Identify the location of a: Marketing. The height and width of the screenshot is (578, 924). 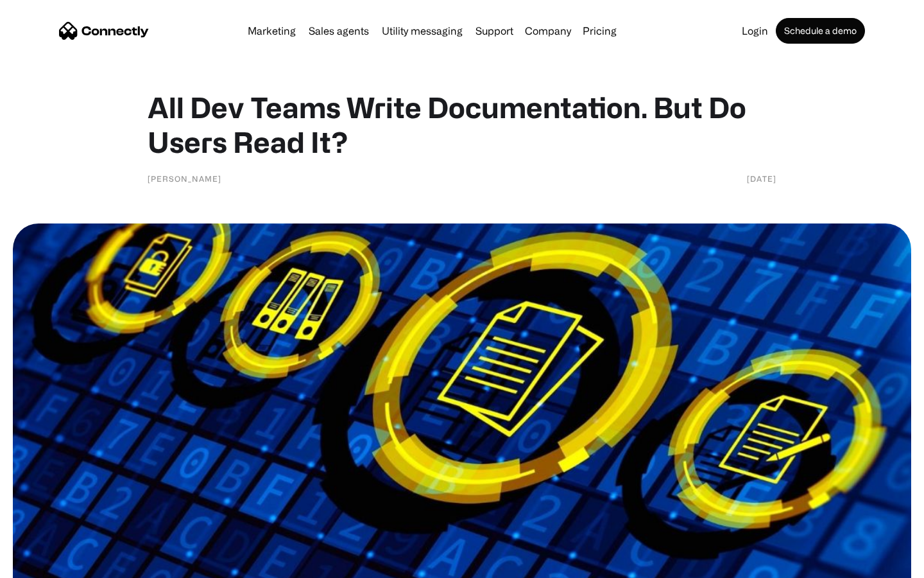
(271, 31).